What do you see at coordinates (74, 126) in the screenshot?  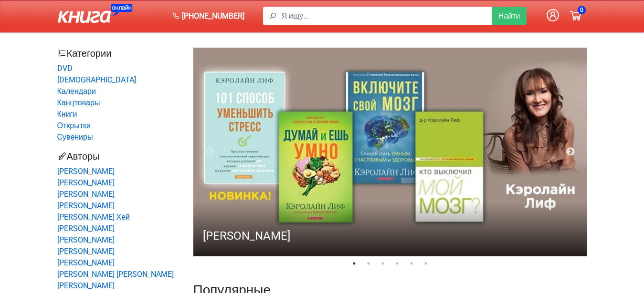 I see `a: Открытки` at bounding box center [74, 126].